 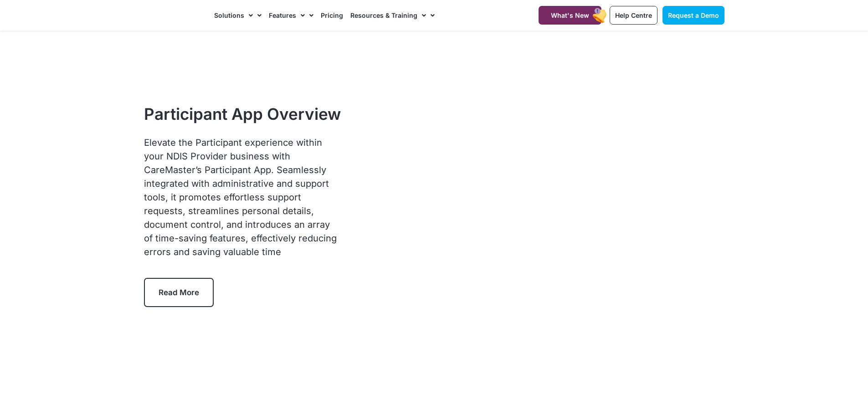 What do you see at coordinates (694, 15) in the screenshot?
I see `a: Request a Demo` at bounding box center [694, 15].